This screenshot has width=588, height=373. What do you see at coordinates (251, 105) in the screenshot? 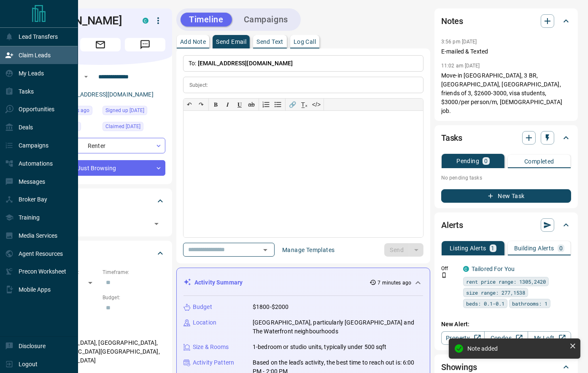
I see `s: ab` at bounding box center [251, 105].